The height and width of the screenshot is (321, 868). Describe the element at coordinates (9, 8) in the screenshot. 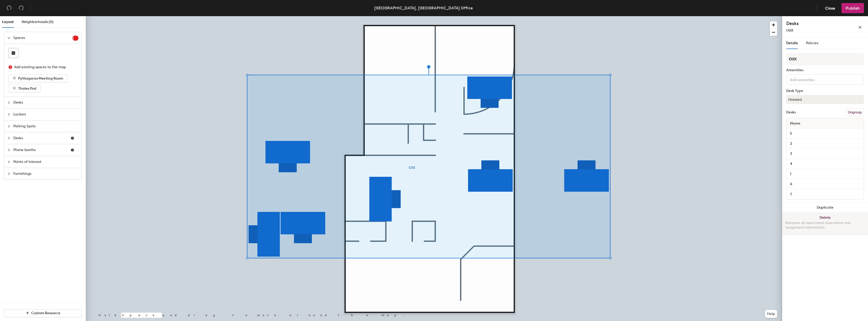

I see `span: undo` at that location.